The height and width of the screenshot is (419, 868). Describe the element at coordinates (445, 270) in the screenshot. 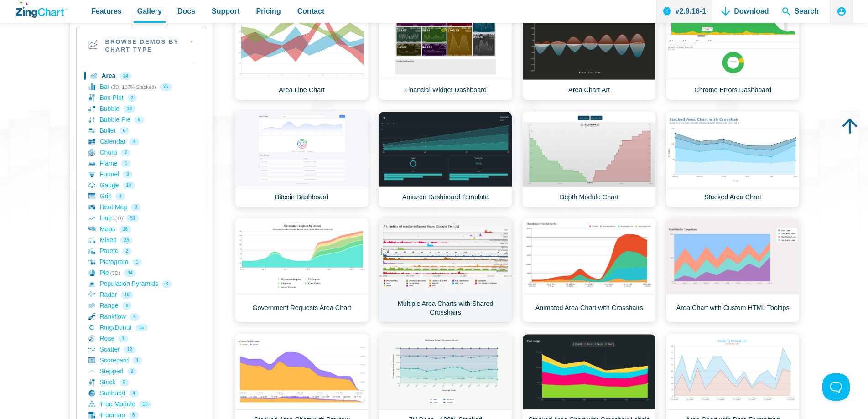

I see `a: Multiple Area Charts with Shared Crosshairs` at that location.